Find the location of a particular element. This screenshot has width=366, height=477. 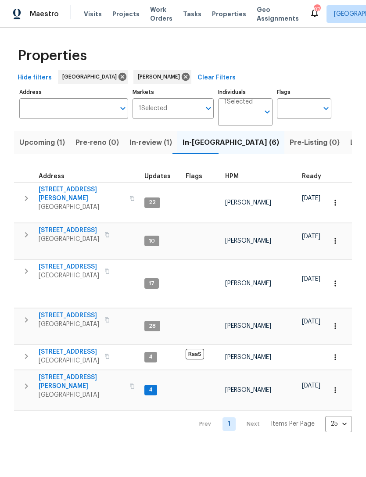

label: Flags is located at coordinates (304, 92).